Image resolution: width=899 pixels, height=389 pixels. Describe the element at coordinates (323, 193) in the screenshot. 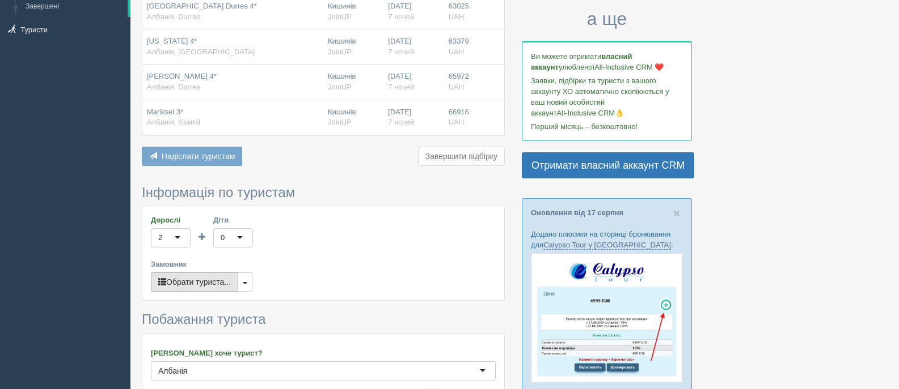

I see `h3: Інформація по туристам` at that location.